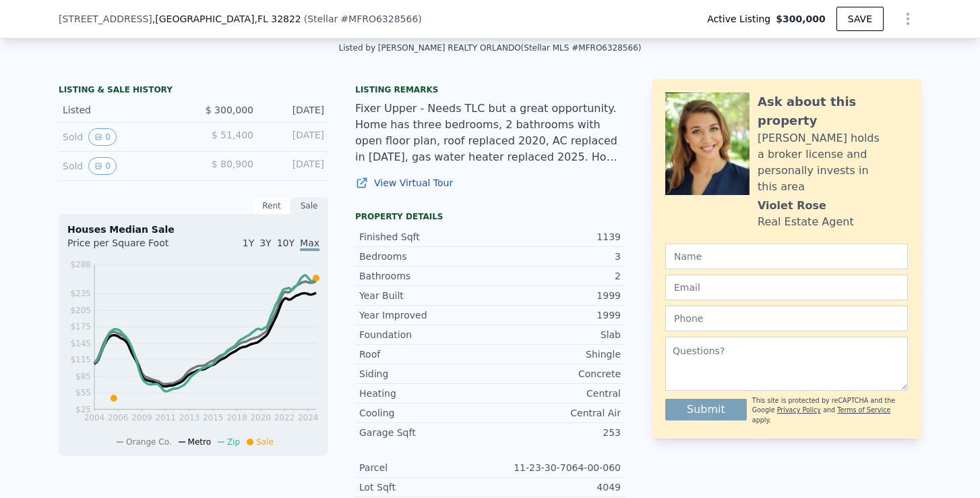  I want to click on div: Real Estate Agent, so click(806, 222).